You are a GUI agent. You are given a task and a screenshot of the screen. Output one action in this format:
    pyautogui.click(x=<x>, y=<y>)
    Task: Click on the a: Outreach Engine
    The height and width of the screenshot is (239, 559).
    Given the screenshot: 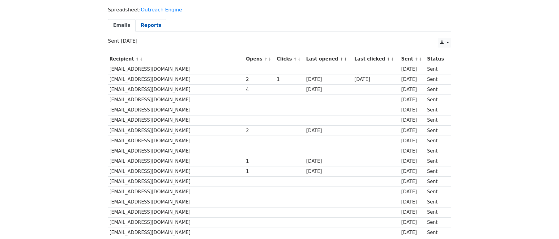 What is the action you would take?
    pyautogui.click(x=161, y=10)
    